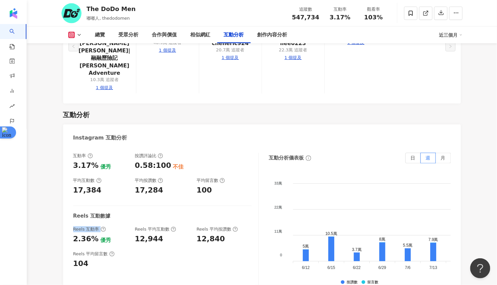  What do you see at coordinates (111, 9) in the screenshot?
I see `div: The DoDo Men` at bounding box center [111, 9].